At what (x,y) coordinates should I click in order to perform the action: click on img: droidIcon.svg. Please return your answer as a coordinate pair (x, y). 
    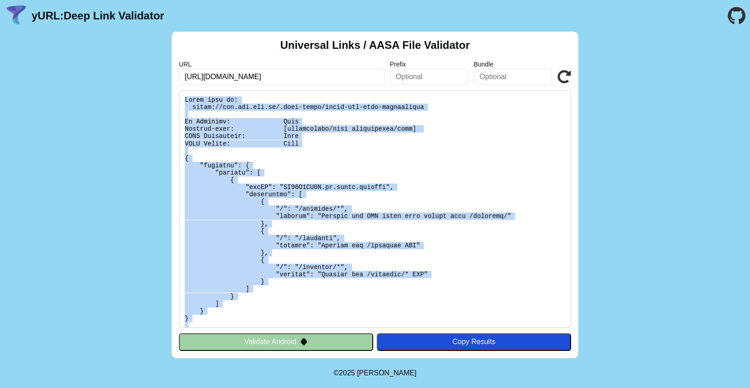
    Looking at the image, I should click on (304, 341).